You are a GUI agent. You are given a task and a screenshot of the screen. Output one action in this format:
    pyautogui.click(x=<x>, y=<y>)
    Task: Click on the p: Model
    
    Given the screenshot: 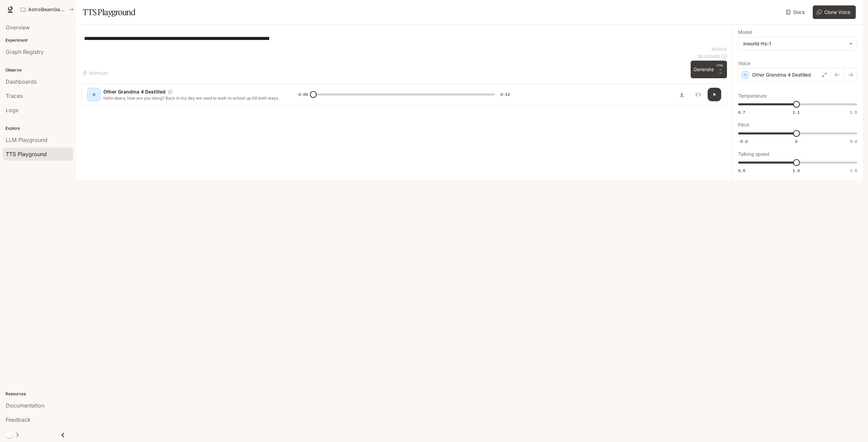 What is the action you would take?
    pyautogui.click(x=745, y=33)
    